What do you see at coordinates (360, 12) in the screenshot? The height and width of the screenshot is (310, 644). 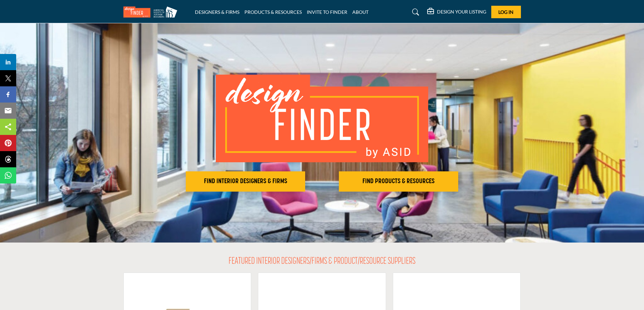 I see `a: ABOUT` at bounding box center [360, 12].